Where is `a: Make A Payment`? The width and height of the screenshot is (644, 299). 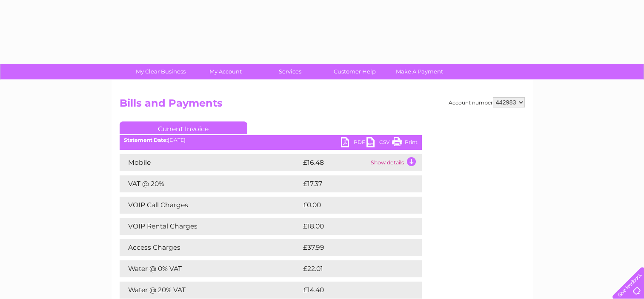 a: Make A Payment is located at coordinates (420, 72).